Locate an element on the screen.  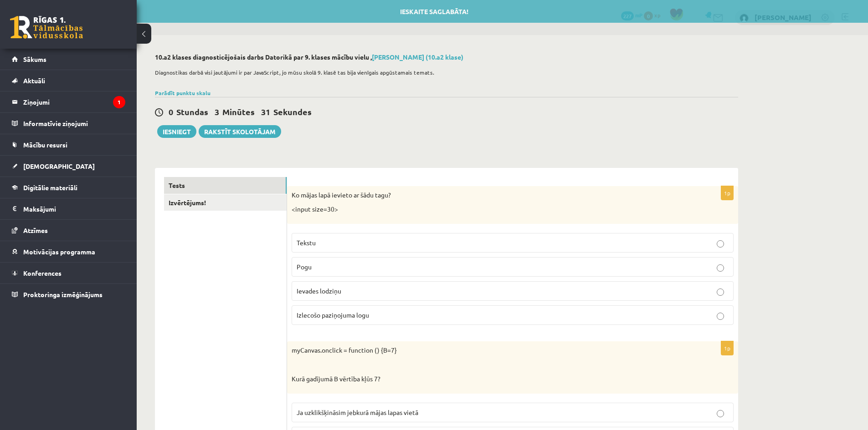
p: Kurā gadījumā B vērtība kļūs 7? is located at coordinates (490, 380).